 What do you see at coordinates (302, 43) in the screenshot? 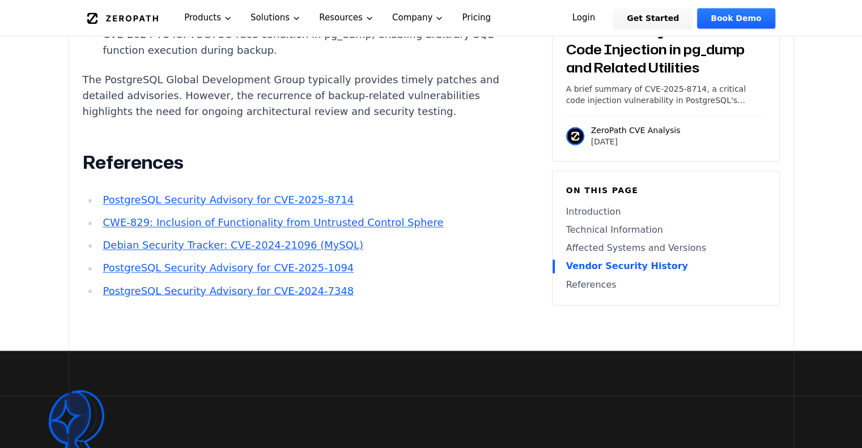
I see `li: CVE-2024-7348: TOCTOU race condition in pg_dump, enabling arbitrary SQL function execution during...` at bounding box center [302, 43].